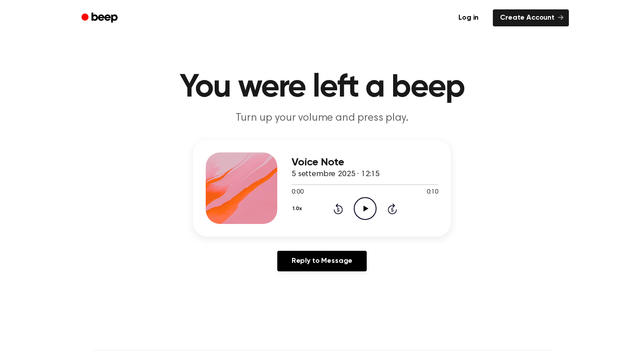 This screenshot has height=363, width=644. I want to click on p: Turn up your volume and press play., so click(322, 118).